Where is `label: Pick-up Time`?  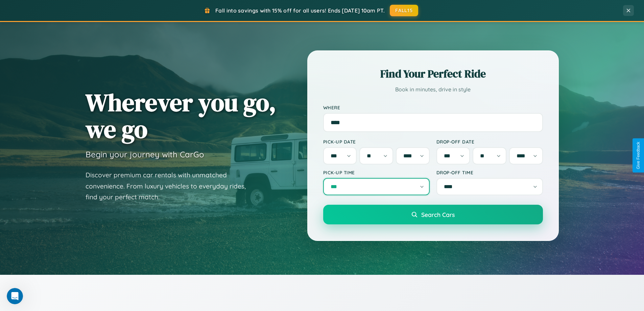 label: Pick-up Time is located at coordinates (376, 172).